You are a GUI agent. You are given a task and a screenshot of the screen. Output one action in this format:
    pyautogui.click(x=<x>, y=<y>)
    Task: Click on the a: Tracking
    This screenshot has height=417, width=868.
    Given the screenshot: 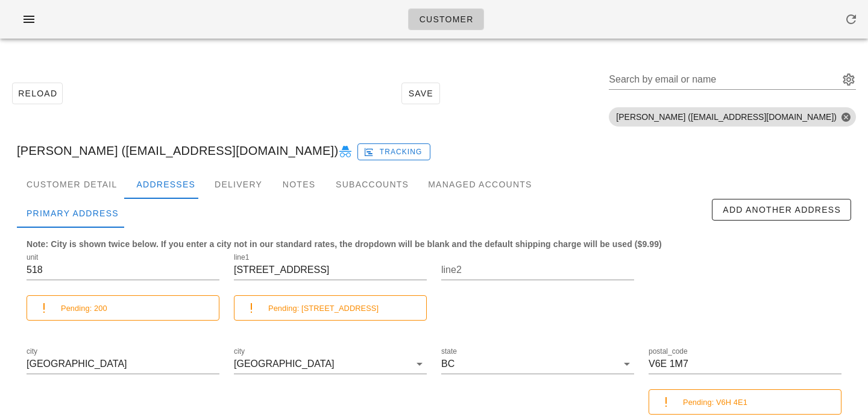 What is the action you would take?
    pyautogui.click(x=393, y=150)
    